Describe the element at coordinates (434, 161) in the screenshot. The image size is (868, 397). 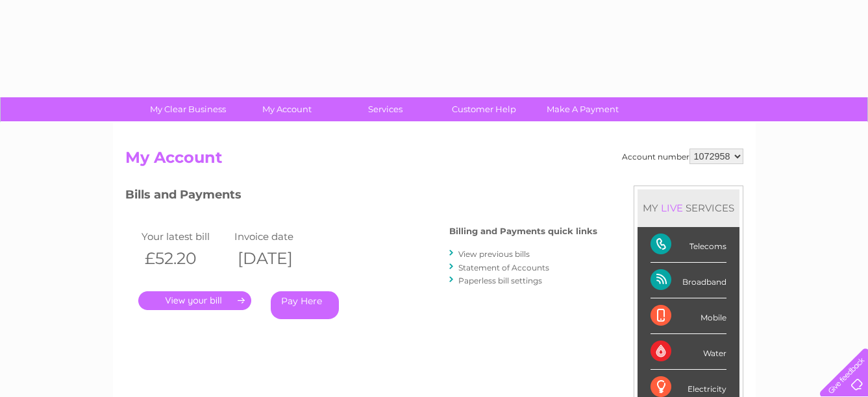
I see `h2: My Account` at that location.